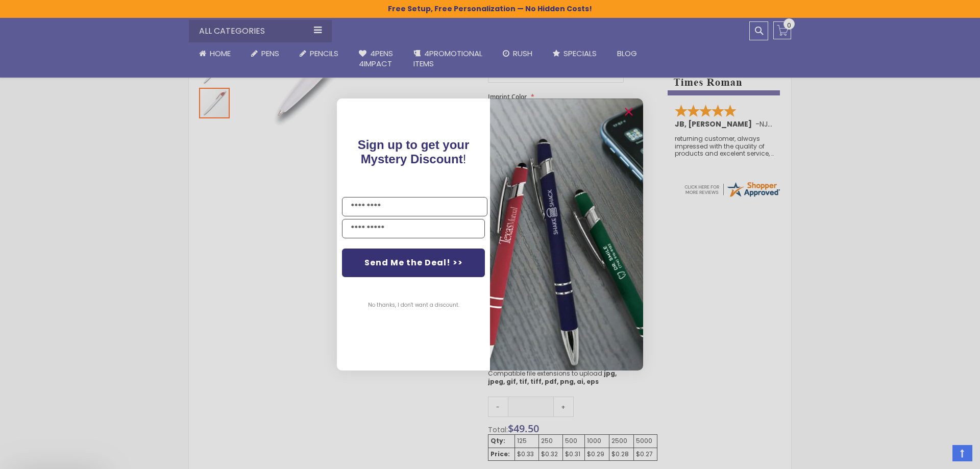  What do you see at coordinates (413, 305) in the screenshot?
I see `button: No thanks, I don't want a discount.` at bounding box center [413, 305].